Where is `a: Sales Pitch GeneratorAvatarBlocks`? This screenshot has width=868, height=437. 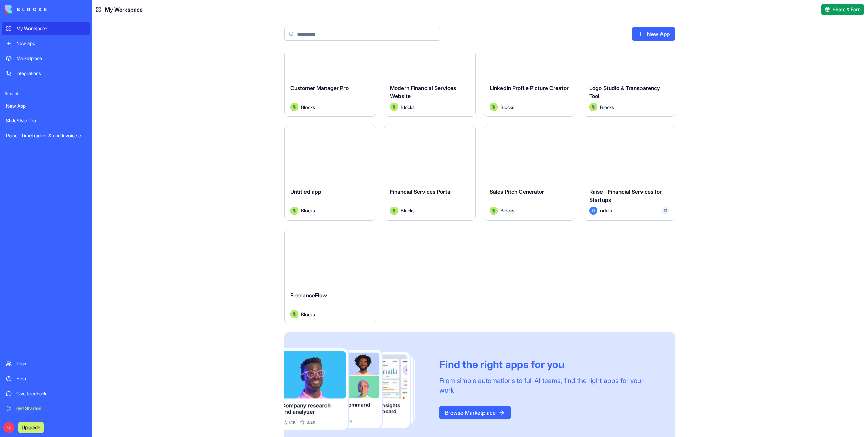 a: Sales Pitch GeneratorAvatarBlocks is located at coordinates (530, 173).